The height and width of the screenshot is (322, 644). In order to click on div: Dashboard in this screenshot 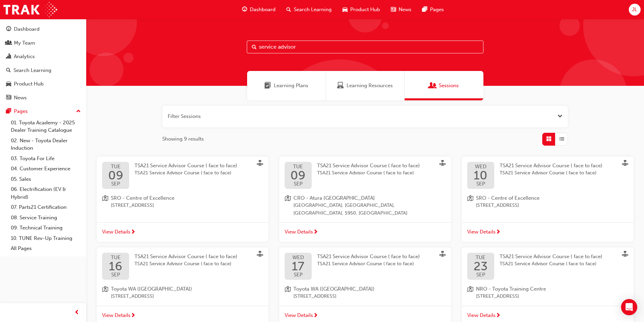, I will do `click(27, 29)`.